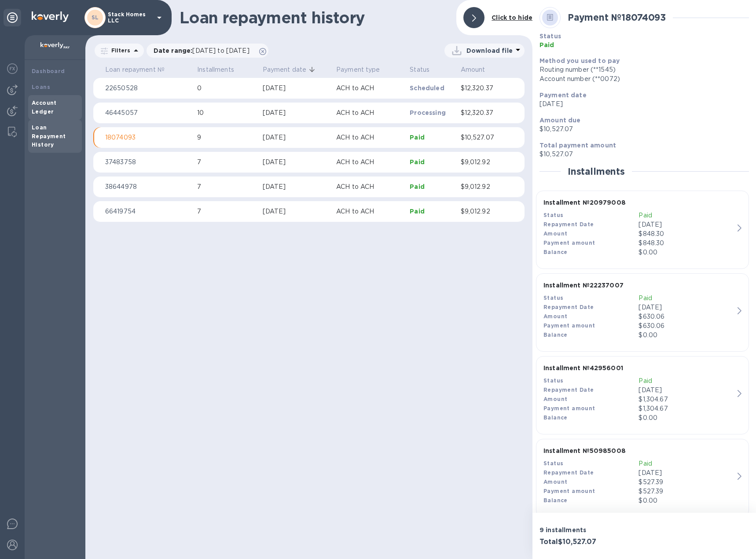 The image size is (756, 559). Describe the element at coordinates (148, 162) in the screenshot. I see `p: 37483758` at that location.